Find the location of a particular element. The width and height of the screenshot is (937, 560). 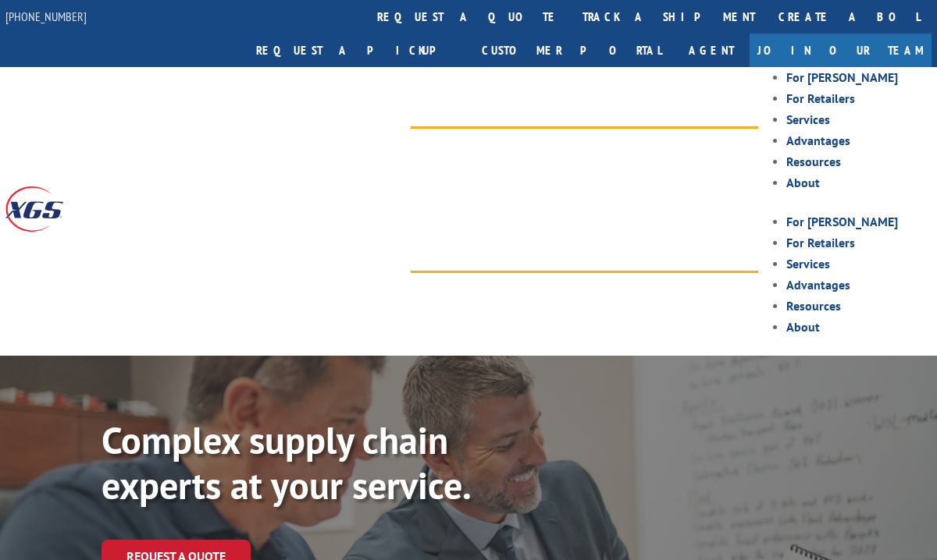

a: Join Our Team is located at coordinates (840, 50).